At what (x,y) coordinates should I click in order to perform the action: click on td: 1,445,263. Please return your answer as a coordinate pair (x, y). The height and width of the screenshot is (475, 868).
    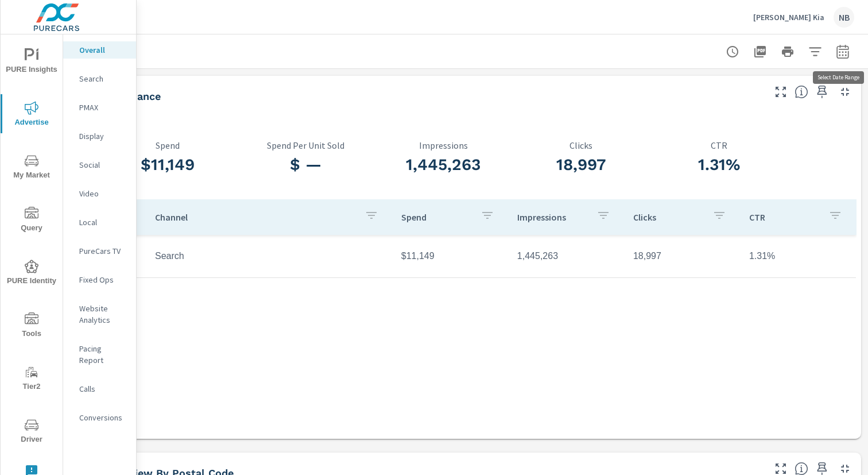
    Looking at the image, I should click on (566, 256).